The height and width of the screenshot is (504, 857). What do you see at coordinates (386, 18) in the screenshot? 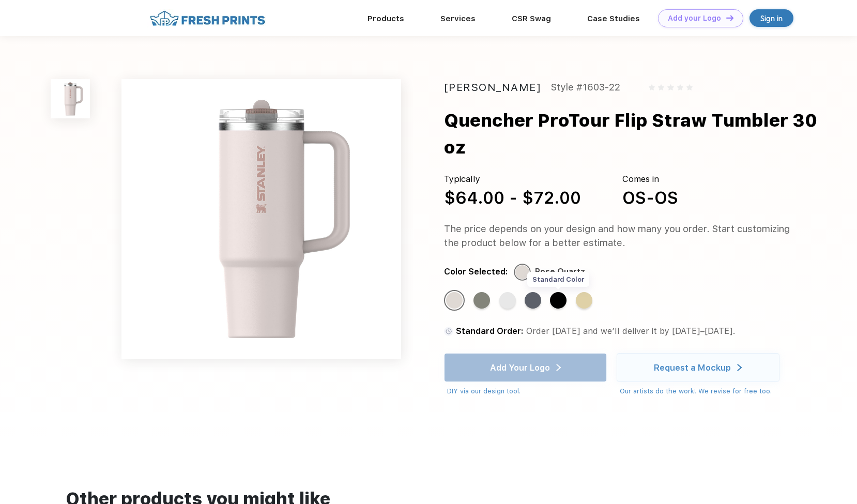
I see `a: Products` at bounding box center [386, 18].